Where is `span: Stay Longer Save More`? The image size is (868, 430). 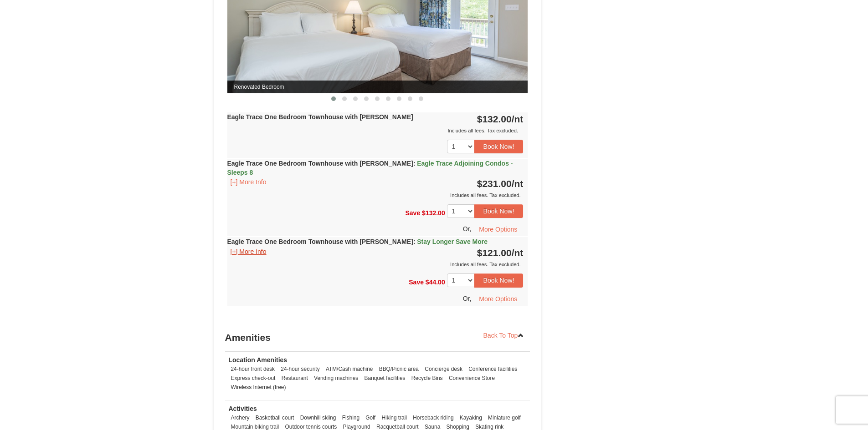
span: Stay Longer Save More is located at coordinates (452, 242).